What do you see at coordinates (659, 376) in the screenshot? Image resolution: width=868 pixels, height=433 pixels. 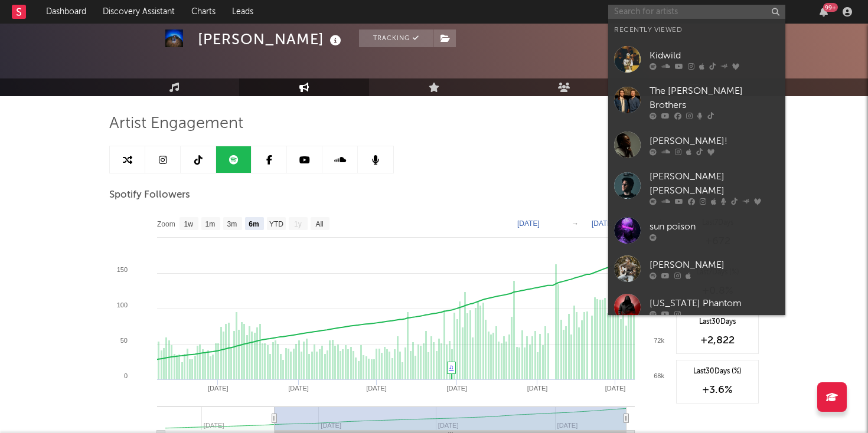 I see `text: 68k` at bounding box center [659, 376].